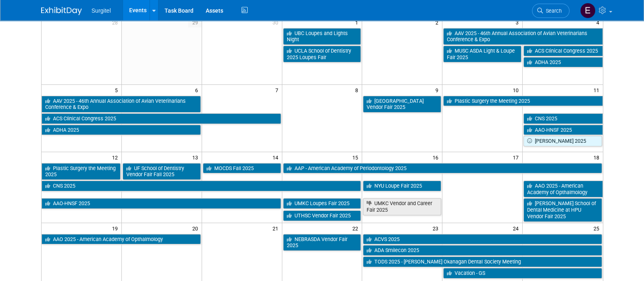 Image resolution: width=644 pixels, height=281 pixels. I want to click on span: 15, so click(356, 157).